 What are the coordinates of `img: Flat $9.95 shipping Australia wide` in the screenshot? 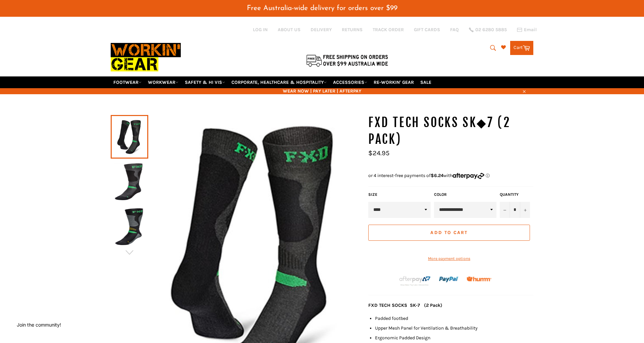 It's located at (347, 60).